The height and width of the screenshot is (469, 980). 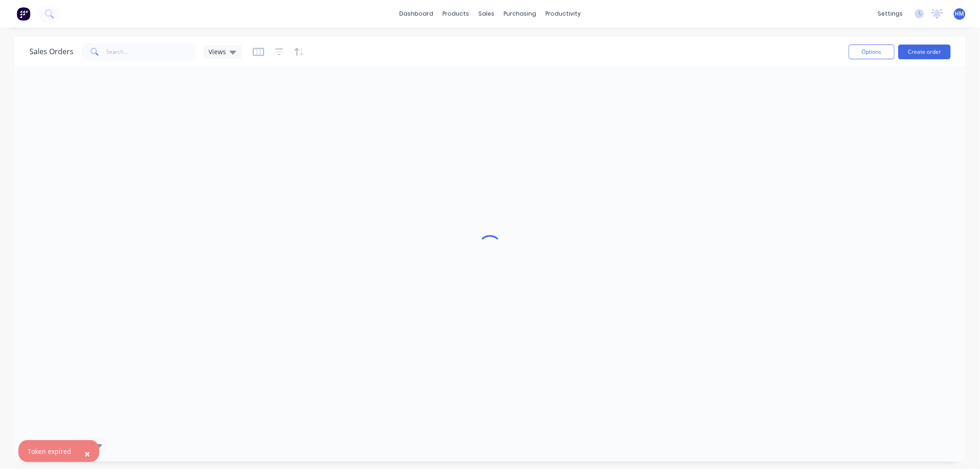 I want to click on button: Create order, so click(x=924, y=52).